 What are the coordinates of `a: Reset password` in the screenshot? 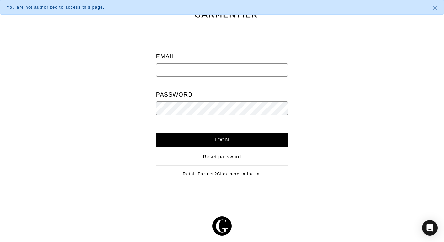 It's located at (222, 157).